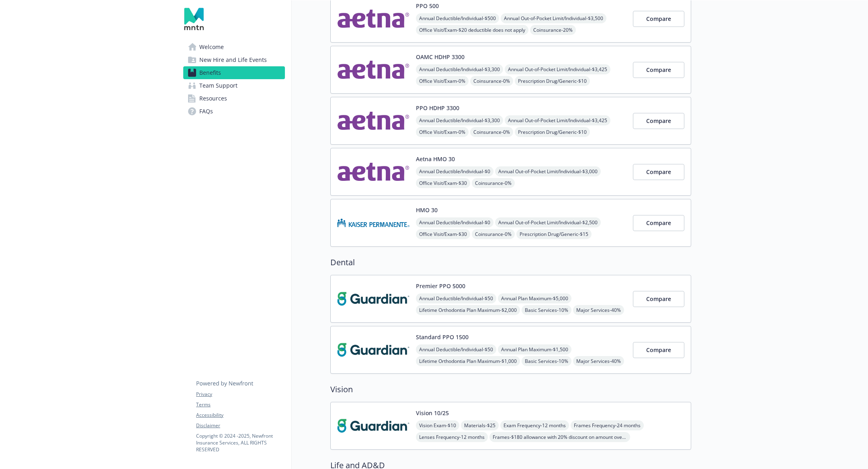 The height and width of the screenshot is (469, 868). Describe the element at coordinates (442, 337) in the screenshot. I see `button: Standard PPO 1500` at that location.